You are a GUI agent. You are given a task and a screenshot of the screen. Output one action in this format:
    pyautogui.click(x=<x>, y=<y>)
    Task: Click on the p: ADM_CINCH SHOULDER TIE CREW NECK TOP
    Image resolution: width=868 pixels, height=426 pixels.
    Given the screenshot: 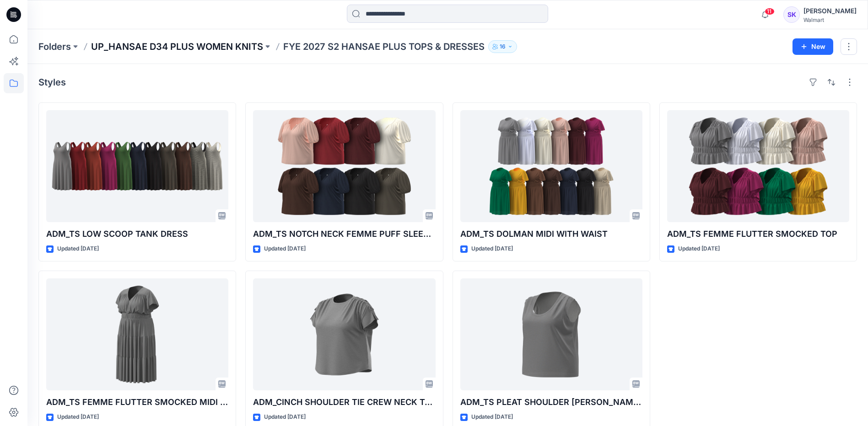 What is the action you would take?
    pyautogui.click(x=344, y=402)
    